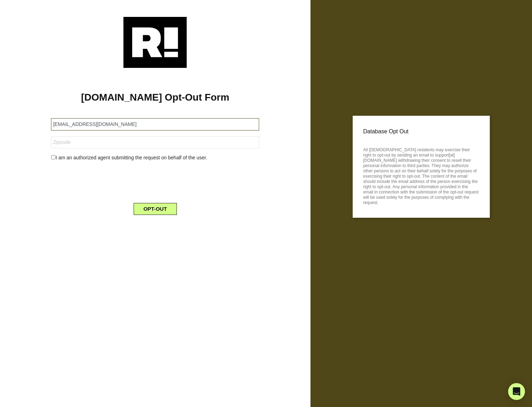  I want to click on div: I am an authorized agent submitting the request on behalf of the user., so click(155, 157).